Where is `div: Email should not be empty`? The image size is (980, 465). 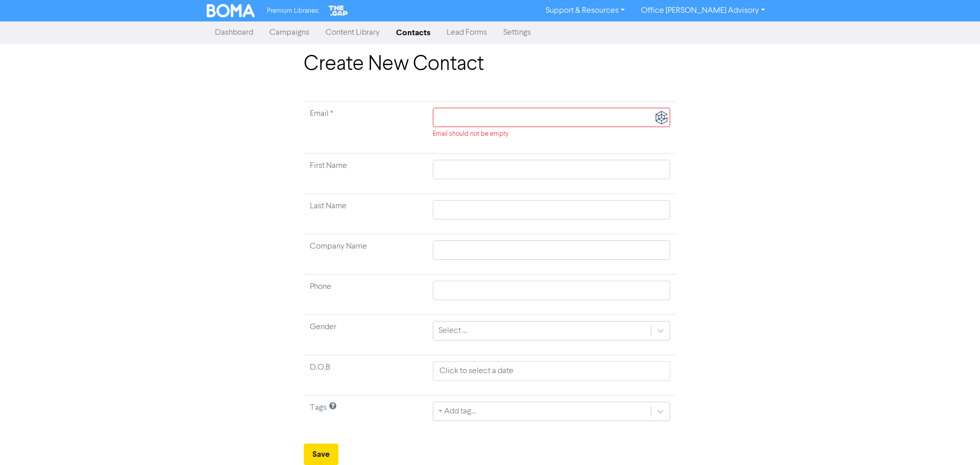 div: Email should not be empty is located at coordinates (551, 134).